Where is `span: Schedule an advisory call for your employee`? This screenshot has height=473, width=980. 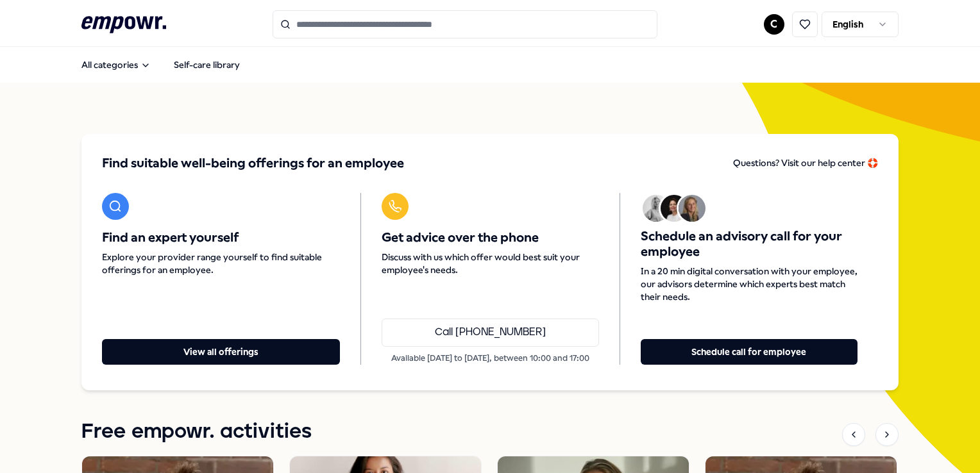
span: Schedule an advisory call for your employee is located at coordinates (749, 244).